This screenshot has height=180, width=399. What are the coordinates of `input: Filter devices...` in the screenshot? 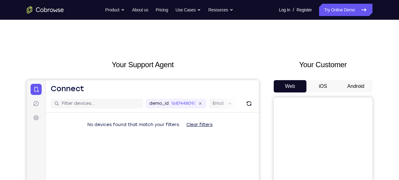 It's located at (74, 23).